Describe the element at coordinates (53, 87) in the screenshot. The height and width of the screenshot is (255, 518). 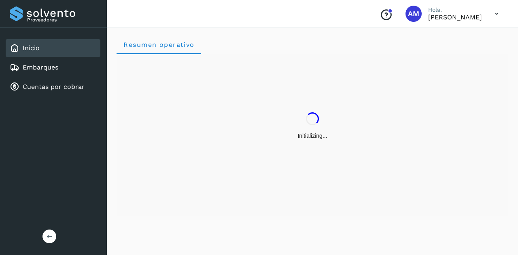
I see `div: Cuentas por cobrar` at that location.